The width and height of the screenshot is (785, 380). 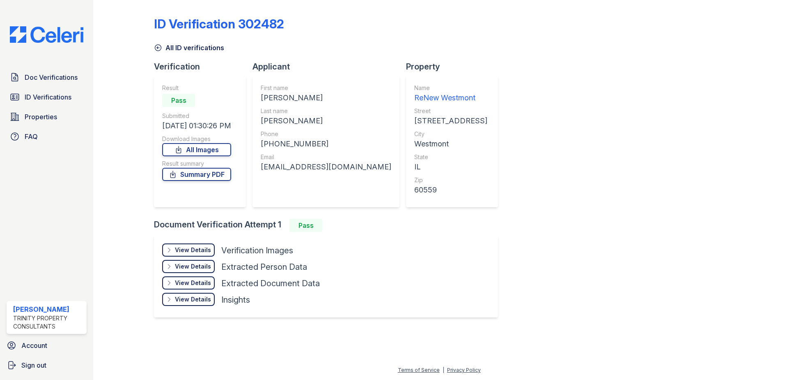 I want to click on span: Account, so click(x=34, y=345).